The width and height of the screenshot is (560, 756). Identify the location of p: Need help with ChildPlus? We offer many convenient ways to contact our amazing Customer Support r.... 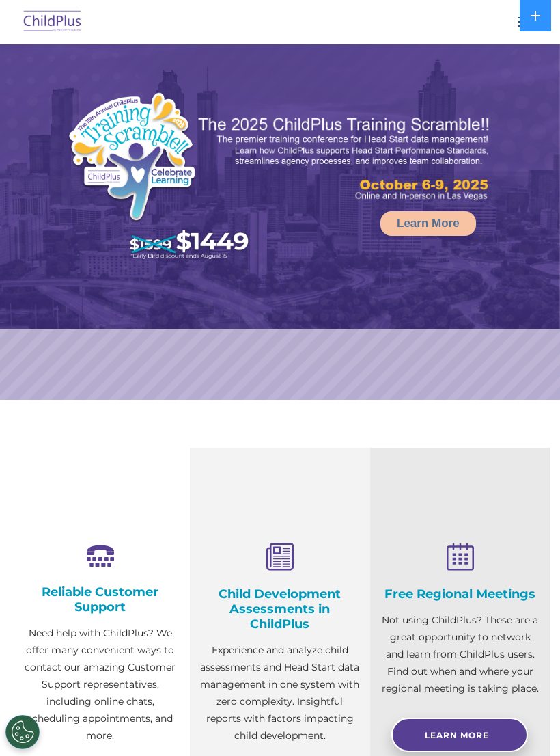
(100, 684).